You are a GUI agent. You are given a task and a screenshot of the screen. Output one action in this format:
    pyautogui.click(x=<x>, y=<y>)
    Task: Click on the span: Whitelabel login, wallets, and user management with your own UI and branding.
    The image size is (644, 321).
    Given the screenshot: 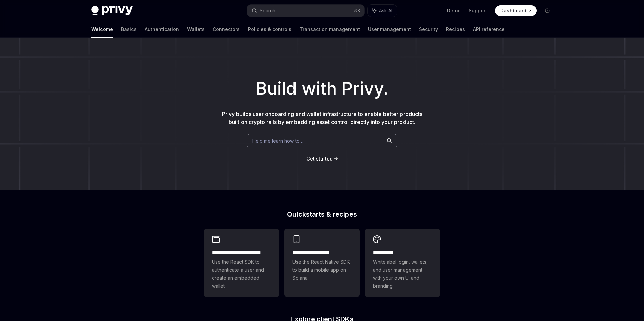 What is the action you would take?
    pyautogui.click(x=402, y=274)
    